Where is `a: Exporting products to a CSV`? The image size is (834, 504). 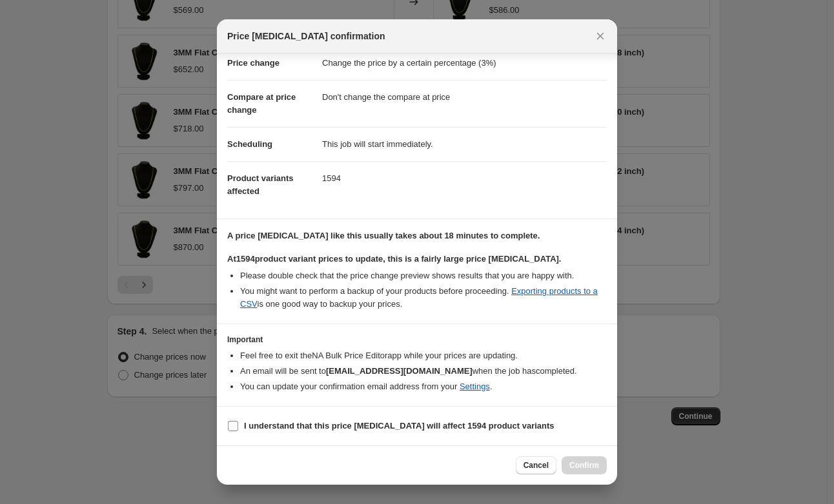
a: Exporting products to a CSV is located at coordinates (418, 297).